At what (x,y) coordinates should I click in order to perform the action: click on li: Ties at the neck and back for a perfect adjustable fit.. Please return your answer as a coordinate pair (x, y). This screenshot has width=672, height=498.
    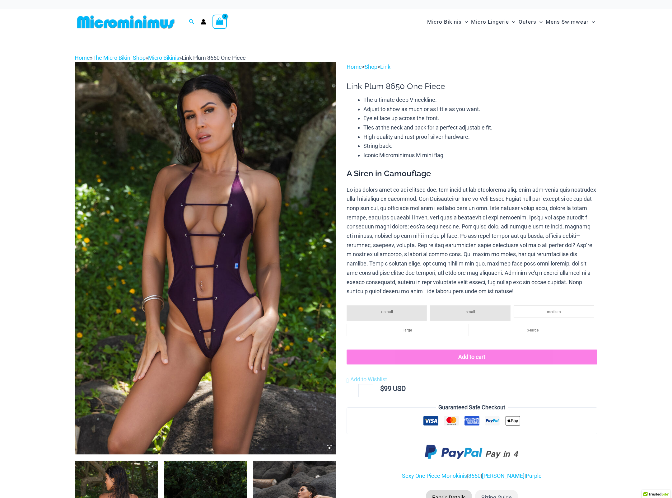
    Looking at the image, I should click on (481, 128).